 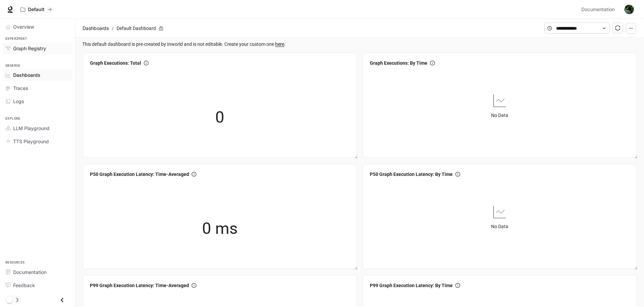 I want to click on span: 0 ms, so click(x=220, y=229).